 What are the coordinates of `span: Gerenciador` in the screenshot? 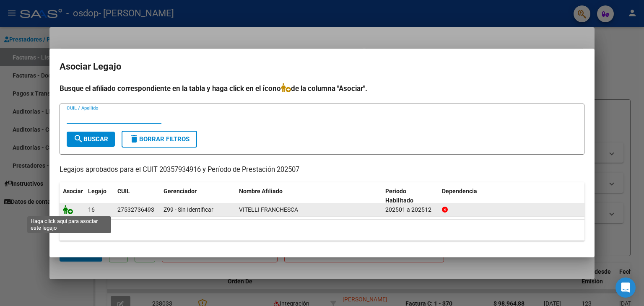 It's located at (180, 191).